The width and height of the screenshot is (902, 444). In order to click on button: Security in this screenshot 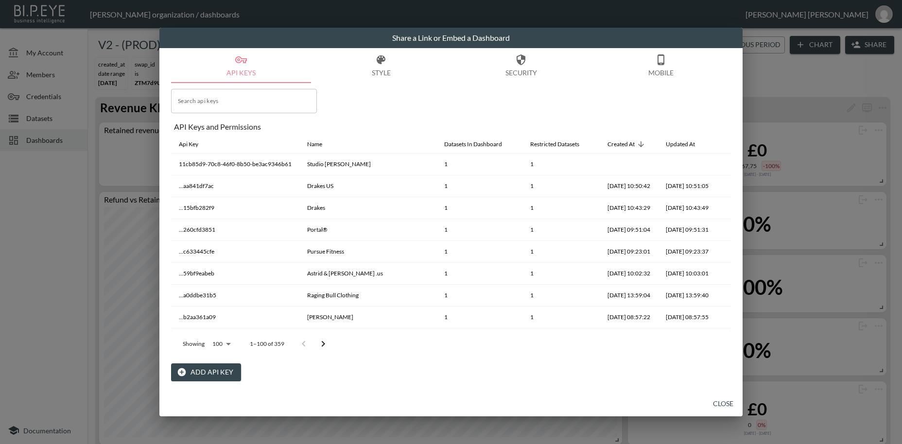, I will do `click(521, 66)`.